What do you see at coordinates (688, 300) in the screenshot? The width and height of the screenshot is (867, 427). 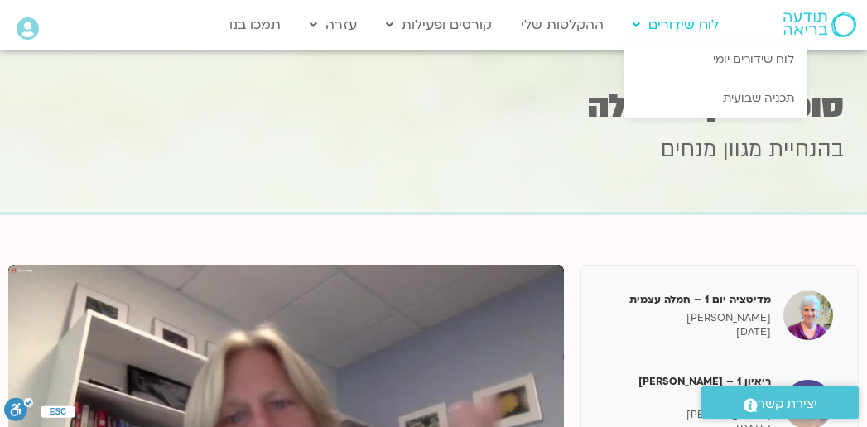 I see `h5: מדיטציה יום 1 – חמלה עצמית` at bounding box center [688, 300].